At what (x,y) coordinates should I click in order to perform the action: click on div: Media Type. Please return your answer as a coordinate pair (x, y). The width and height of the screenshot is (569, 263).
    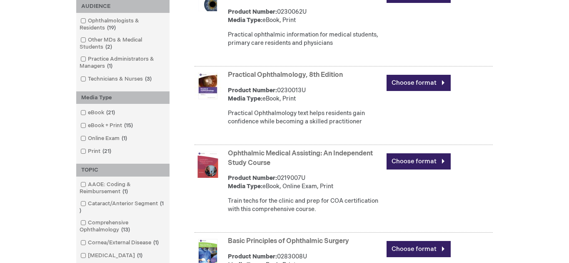
    Looking at the image, I should click on (123, 98).